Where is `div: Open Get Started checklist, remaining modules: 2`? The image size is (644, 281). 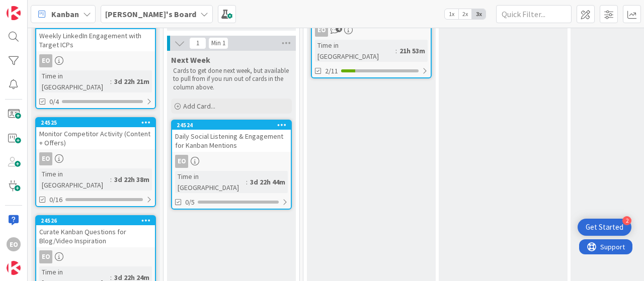 div: Open Get Started checklist, remaining modules: 2 is located at coordinates (604, 227).